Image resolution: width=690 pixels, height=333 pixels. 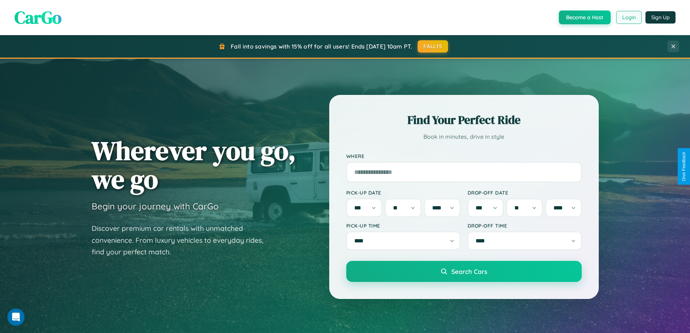 What do you see at coordinates (155, 206) in the screenshot?
I see `h3: Begin your journey with CarGo` at bounding box center [155, 206].